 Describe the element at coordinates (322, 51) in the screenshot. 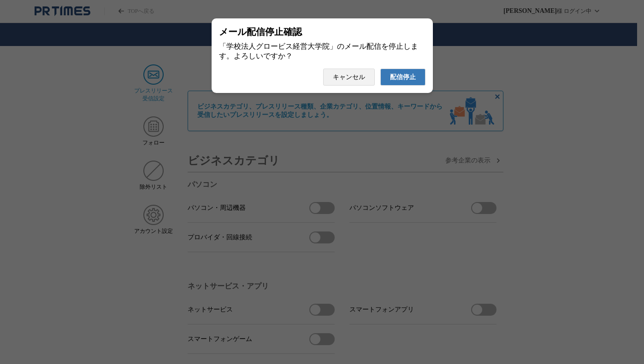

I see `div: 「学校法人グロービス経営大学院」のメール配信を停止します。よろしいですか？` at that location.